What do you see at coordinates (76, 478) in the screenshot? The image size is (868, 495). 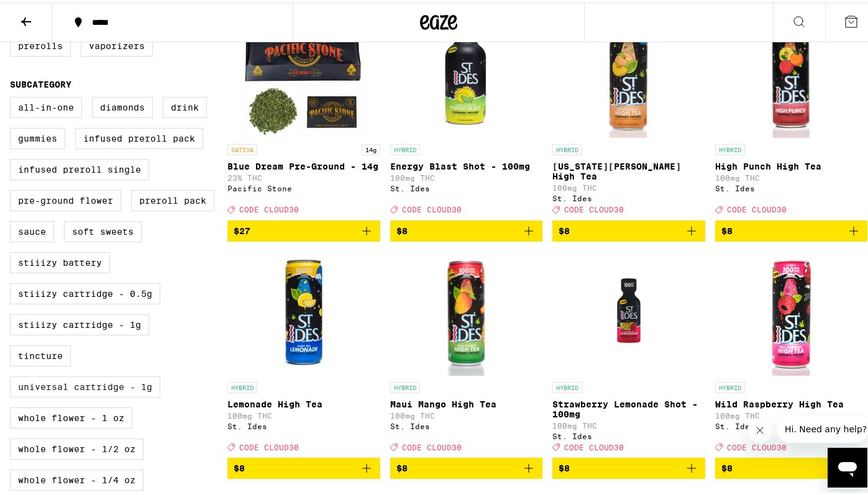 I see `label: Whole Flower - 1/4 oz` at bounding box center [76, 478].